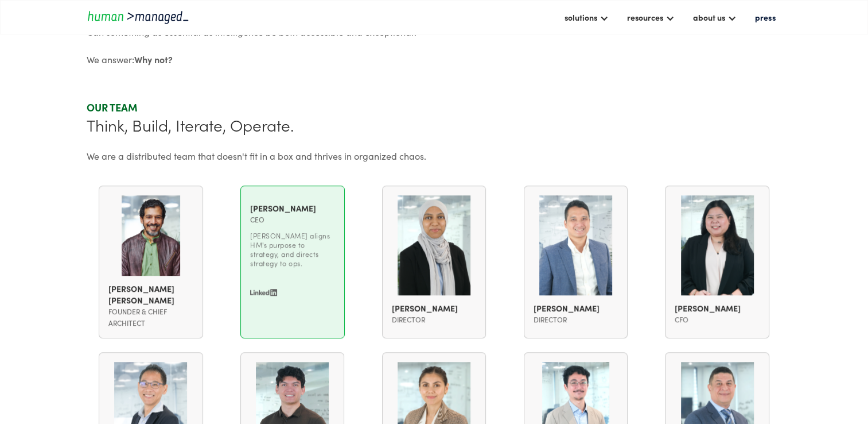 The height and width of the screenshot is (424, 868). Describe the element at coordinates (435, 320) in the screenshot. I see `div: director` at that location.